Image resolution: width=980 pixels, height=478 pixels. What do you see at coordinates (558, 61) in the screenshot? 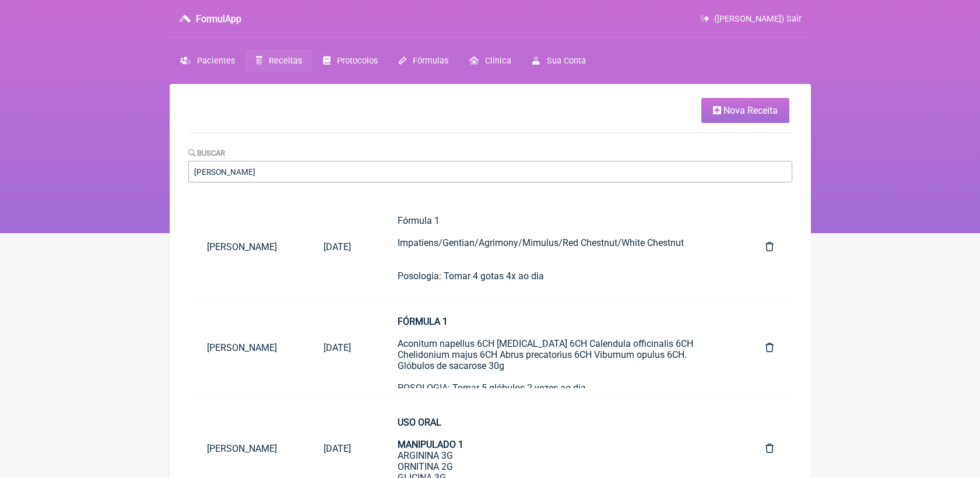
I see `a: Sua Conta` at bounding box center [558, 61].